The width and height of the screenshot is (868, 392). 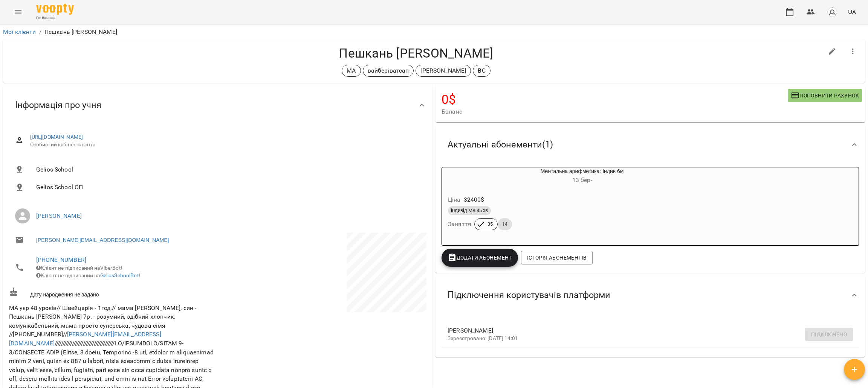 I want to click on span: Особистий кабінет клієнта, so click(x=225, y=145).